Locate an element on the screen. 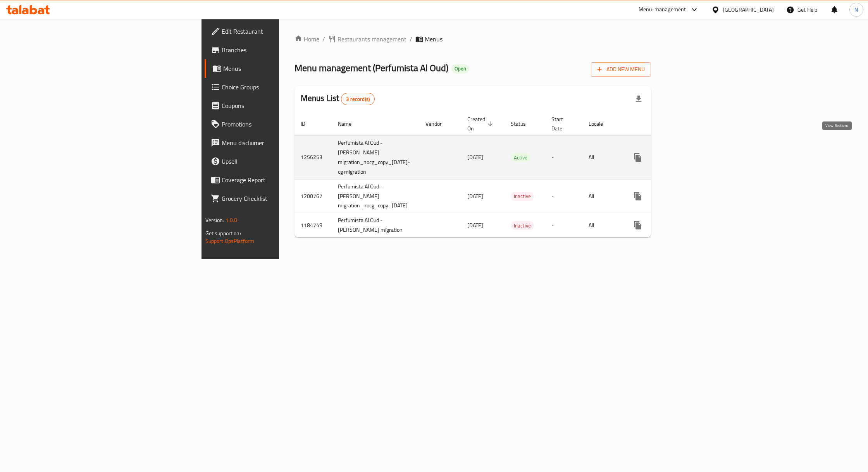 This screenshot has height=472, width=868. span: Menu disclaimer is located at coordinates (281, 143).